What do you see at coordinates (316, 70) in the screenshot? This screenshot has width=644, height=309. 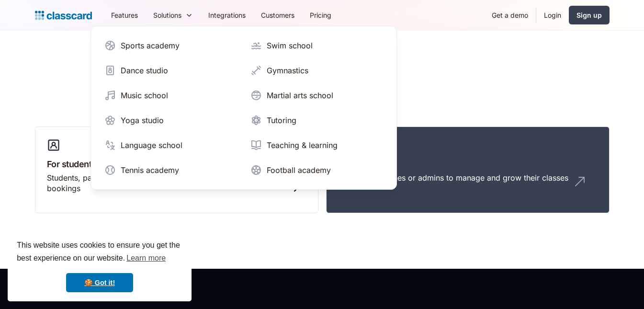 I see `a: Gymnastics` at bounding box center [316, 70].